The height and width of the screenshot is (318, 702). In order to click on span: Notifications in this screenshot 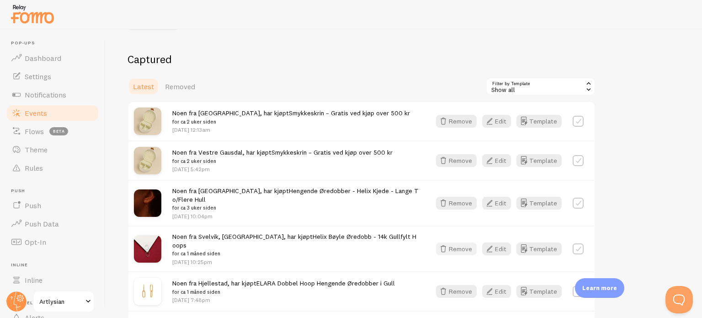, I will do `click(45, 95)`.